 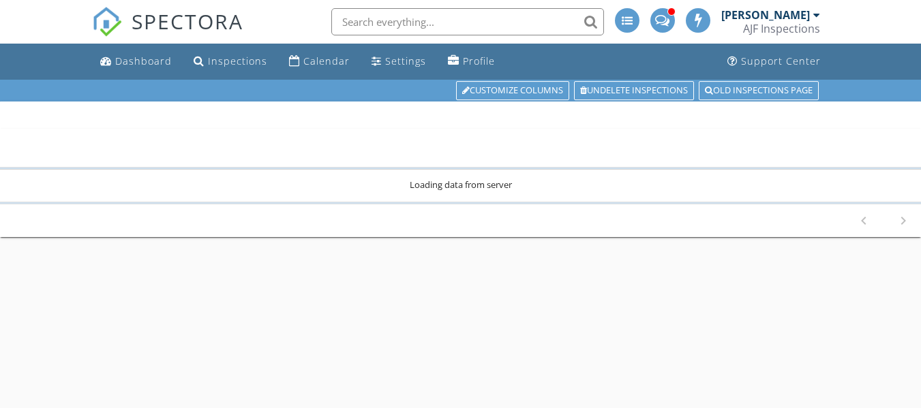 What do you see at coordinates (781, 61) in the screenshot?
I see `div: Support Center` at bounding box center [781, 61].